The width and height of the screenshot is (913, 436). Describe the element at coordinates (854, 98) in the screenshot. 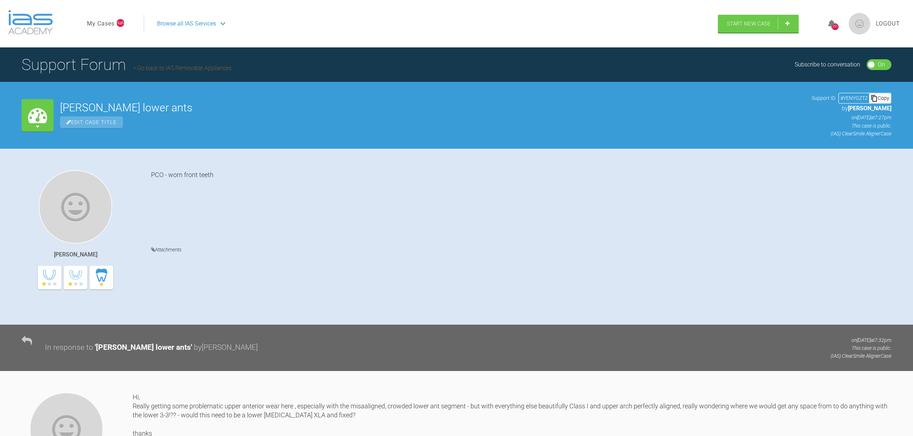

I see `div: # YENYGZTZ` at that location.